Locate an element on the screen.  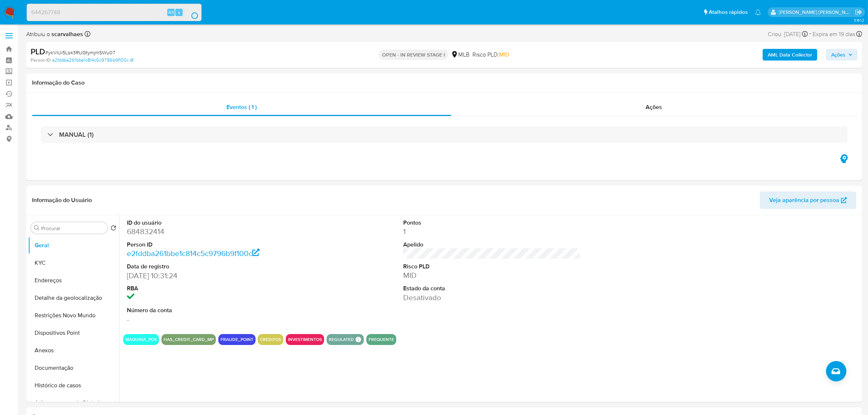
dt: Person ID is located at coordinates (215, 245).